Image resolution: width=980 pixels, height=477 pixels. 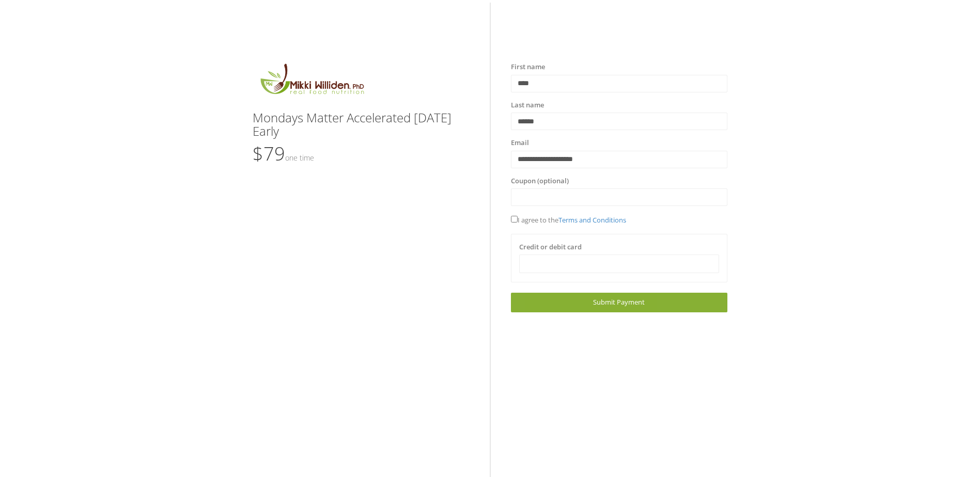 What do you see at coordinates (283, 153) in the screenshot?
I see `span: $79` at bounding box center [283, 153].